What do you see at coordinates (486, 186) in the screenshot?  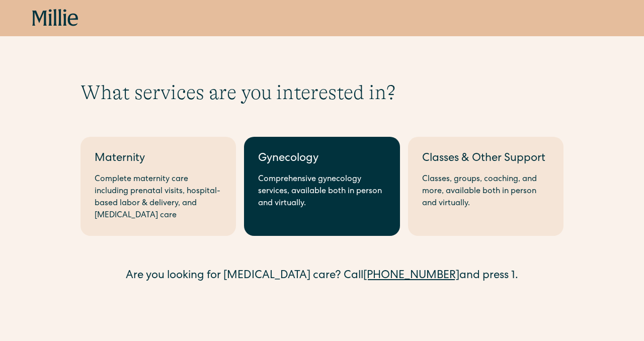 I see `a: Classes & Other SupportClasses, groups, coaching, and more, available both in person and virtually.` at bounding box center [486, 186].